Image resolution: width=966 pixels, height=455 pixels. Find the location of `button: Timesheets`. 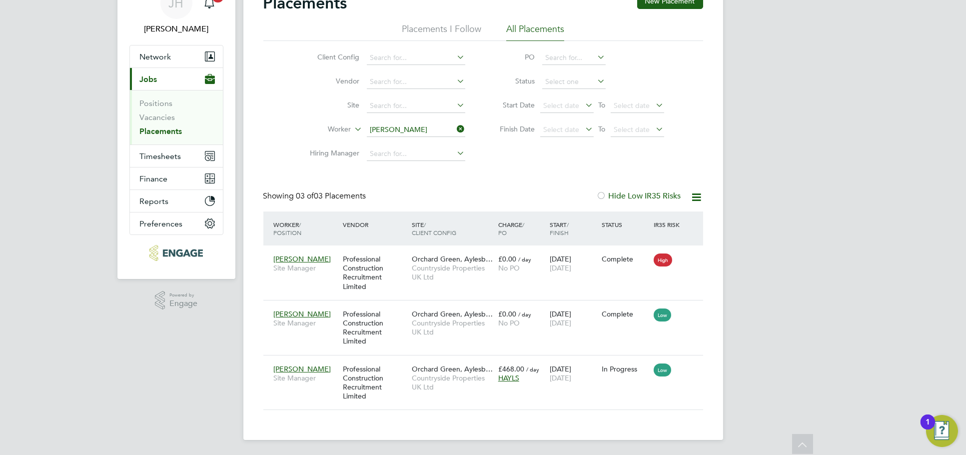

button: Timesheets is located at coordinates (176, 156).